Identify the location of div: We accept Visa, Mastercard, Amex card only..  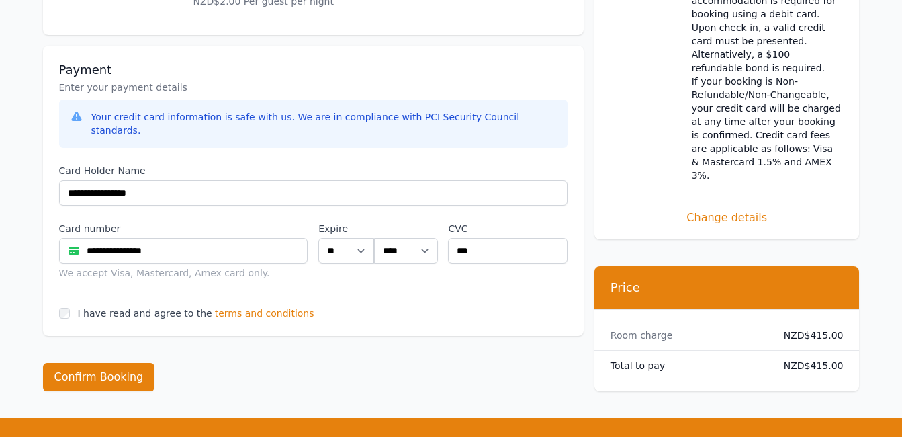
(183, 273).